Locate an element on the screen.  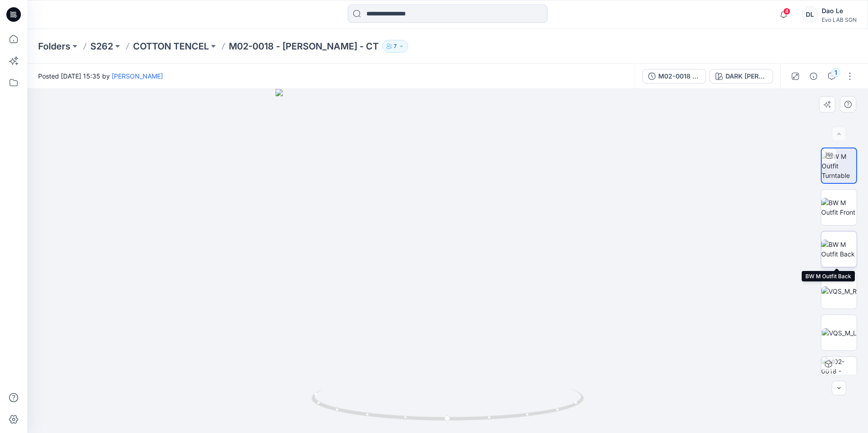
p: Folders is located at coordinates (54, 46).